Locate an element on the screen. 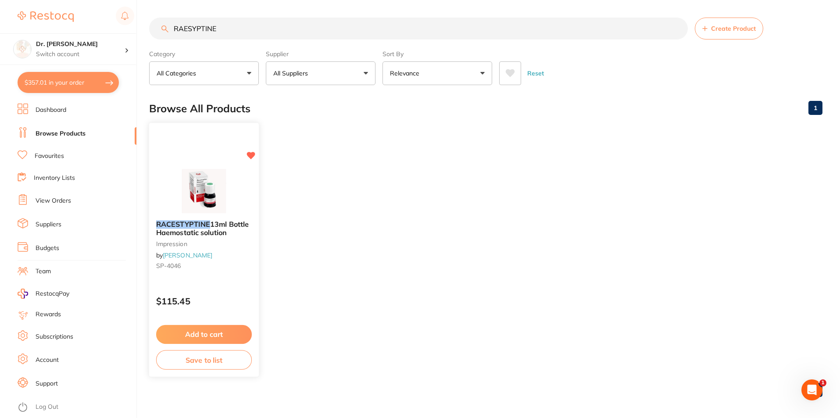  a: Inventory Lists is located at coordinates (54, 178).